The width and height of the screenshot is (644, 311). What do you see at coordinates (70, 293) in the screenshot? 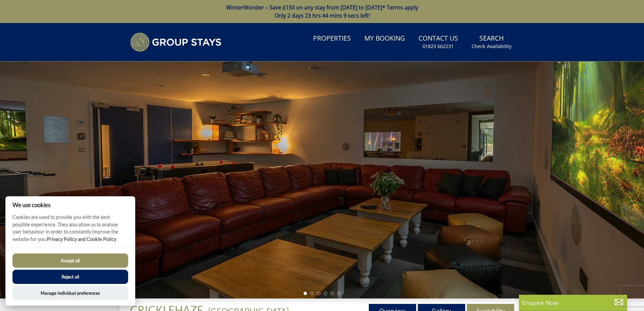
I see `button: Manage Individual preferences` at bounding box center [70, 293].